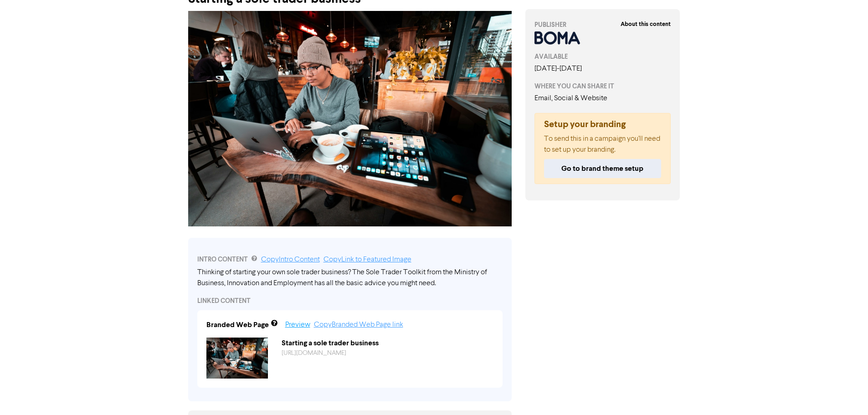 The image size is (868, 415). I want to click on a: Preview, so click(297, 325).